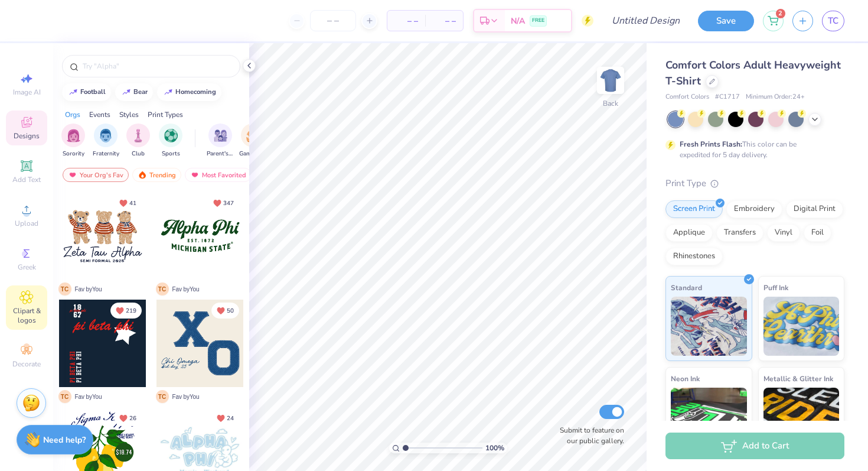  Describe the element at coordinates (27, 223) in the screenshot. I see `span: Upload` at that location.